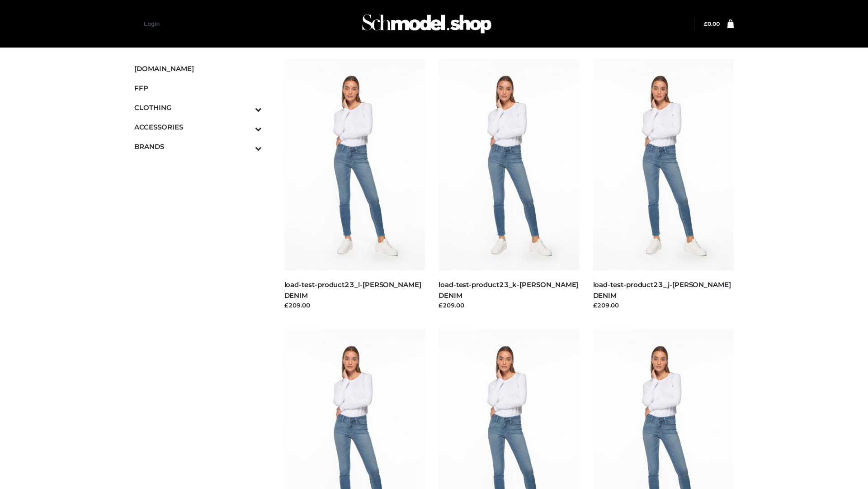 The width and height of the screenshot is (868, 489). What do you see at coordinates (712, 23) in the screenshot?
I see `bdi: 0.00` at bounding box center [712, 23].